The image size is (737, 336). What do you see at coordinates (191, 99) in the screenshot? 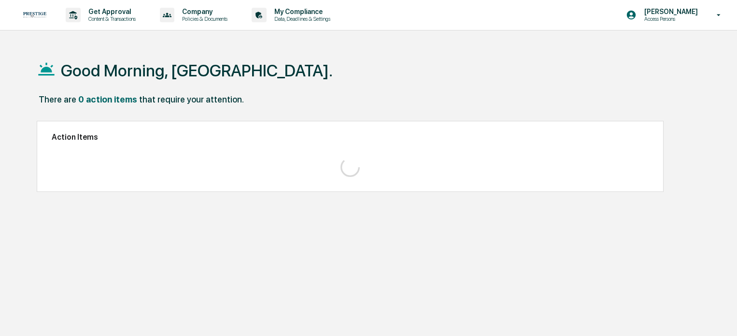
I see `div: that require your attention.` at bounding box center [191, 99].